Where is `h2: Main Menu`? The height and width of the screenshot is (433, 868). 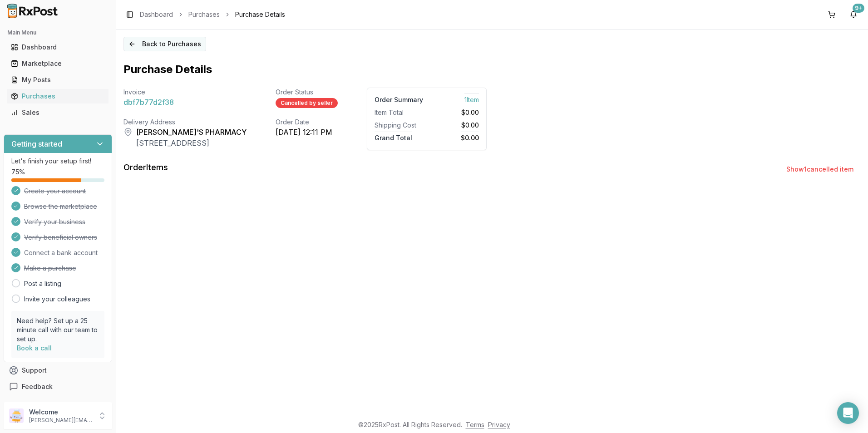
h2: Main Menu is located at coordinates (58, 32).